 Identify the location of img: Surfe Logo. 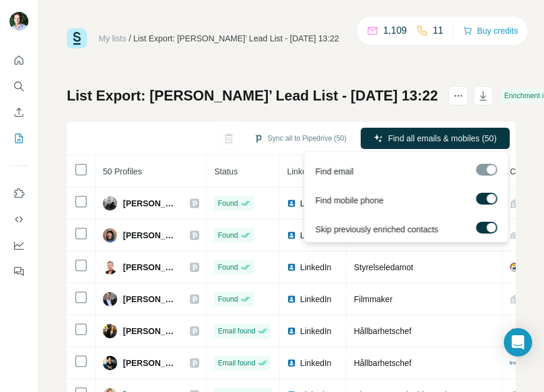
(77, 38).